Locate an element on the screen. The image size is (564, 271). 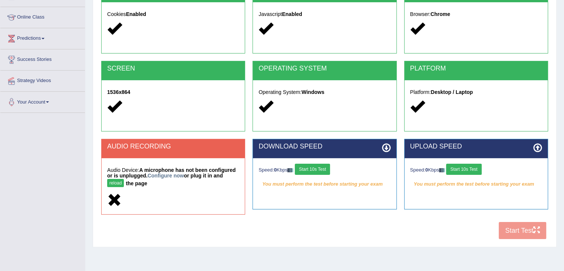
button: reload is located at coordinates (115, 183).